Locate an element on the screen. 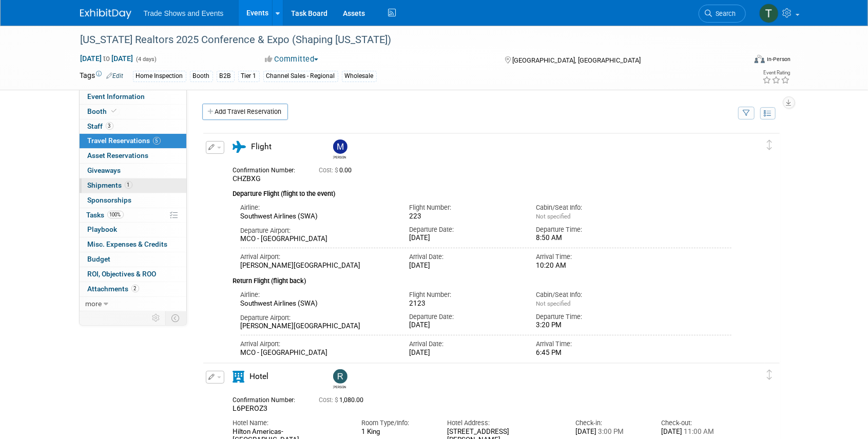  i: Booth reservation complete is located at coordinates (115, 110).